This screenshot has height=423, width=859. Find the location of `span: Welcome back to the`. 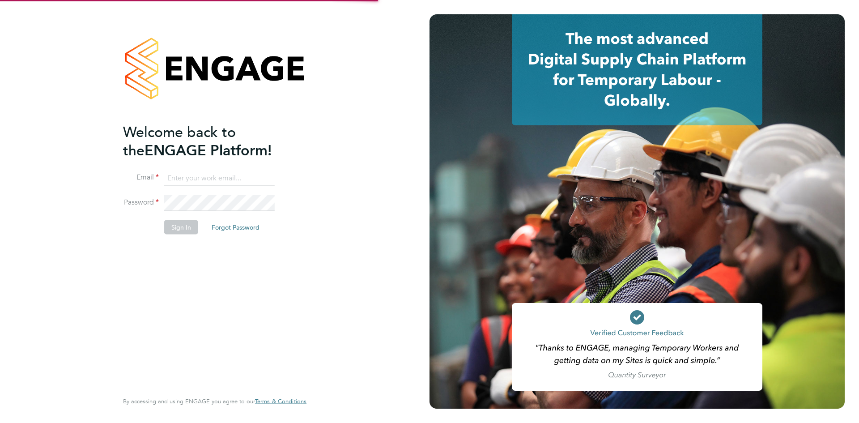

span: Welcome back to the is located at coordinates (179, 141).